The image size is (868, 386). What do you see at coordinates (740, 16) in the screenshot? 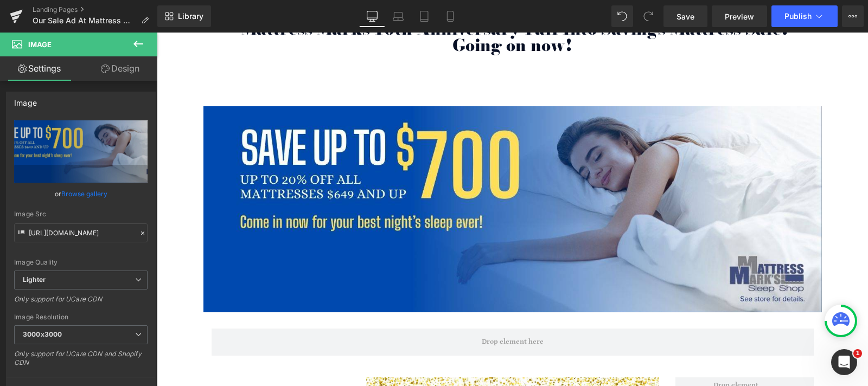
I see `a: Preview` at bounding box center [740, 16].